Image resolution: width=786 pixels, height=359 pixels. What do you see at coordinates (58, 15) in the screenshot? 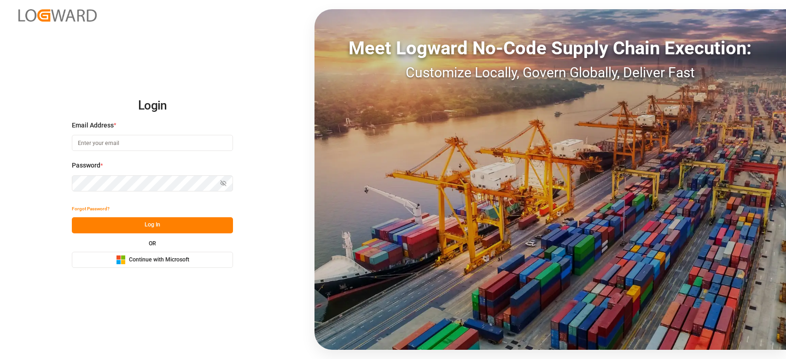
I see `img: Logward_new_orange.png` at bounding box center [58, 15].